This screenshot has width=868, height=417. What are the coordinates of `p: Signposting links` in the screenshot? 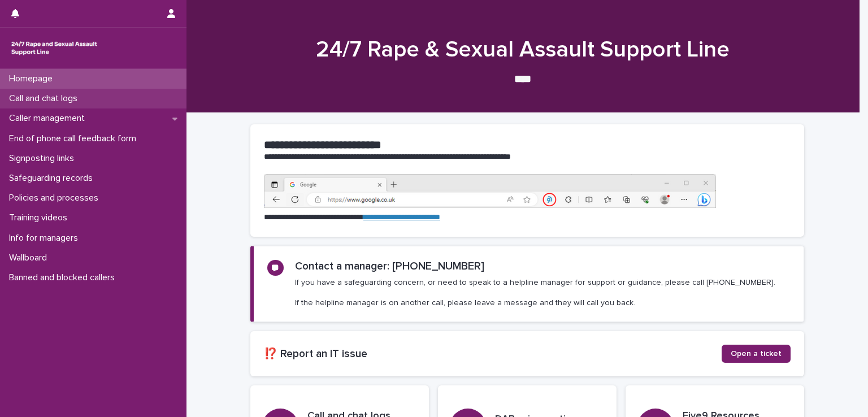 It's located at (44, 158).